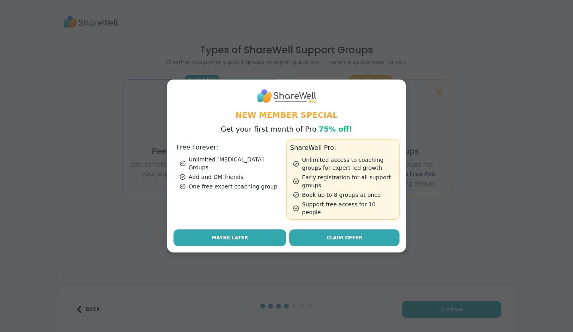 This screenshot has height=332, width=573. Describe the element at coordinates (335, 129) in the screenshot. I see `span: 75% off!` at that location.